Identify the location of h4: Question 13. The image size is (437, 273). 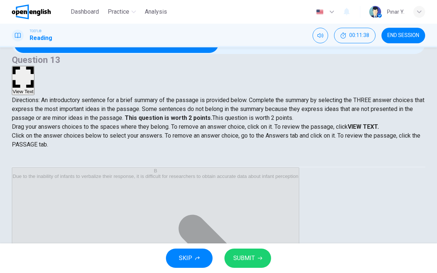
(218, 60).